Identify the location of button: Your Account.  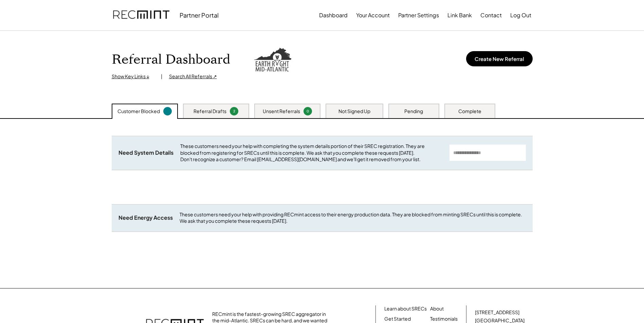
(373, 15).